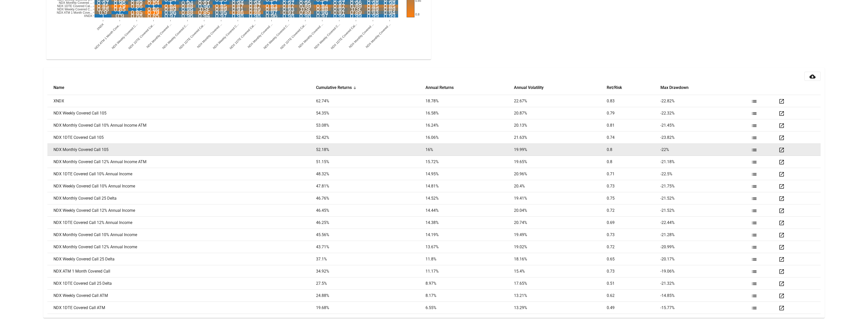 This screenshot has height=322, width=868. I want to click on td: NDX Monthly Covered Call 12% Annual Income, so click(181, 248).